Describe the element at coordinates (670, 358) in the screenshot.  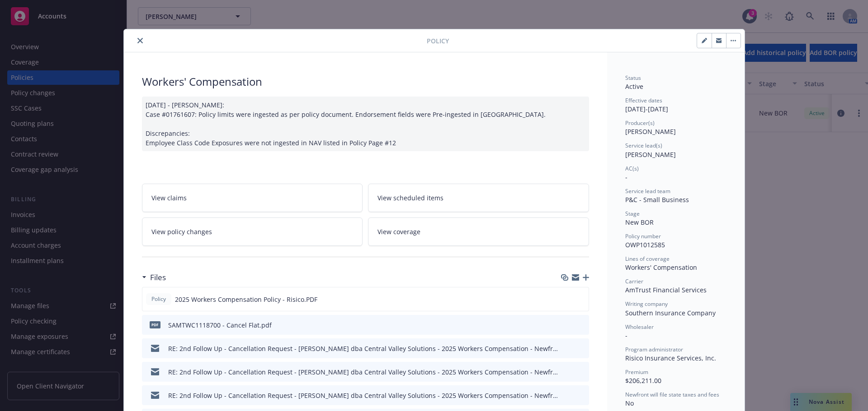
I see `span: Risico Insurance Services, Inc.` at that location.